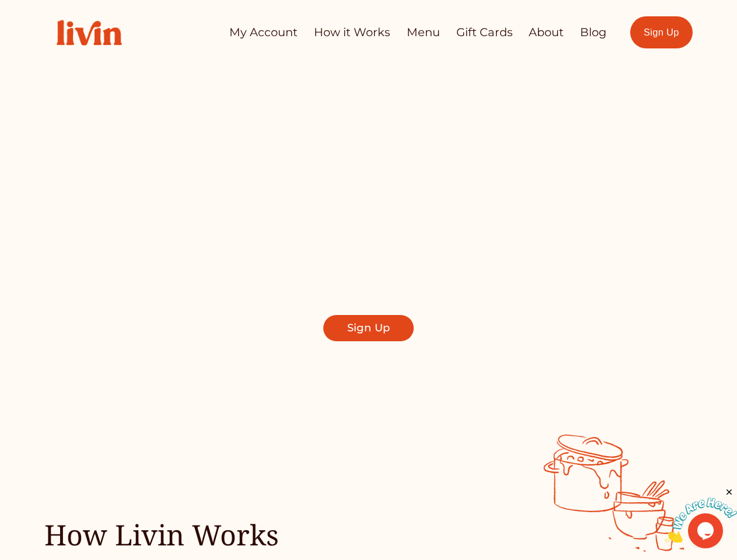  I want to click on a: Menu, so click(423, 32).